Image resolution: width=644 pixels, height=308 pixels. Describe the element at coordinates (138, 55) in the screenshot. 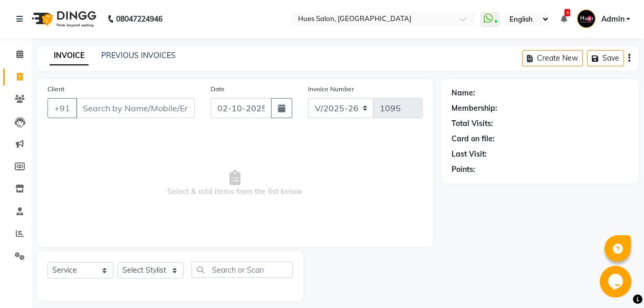

I see `a: PREVIOUS INVOICES` at that location.